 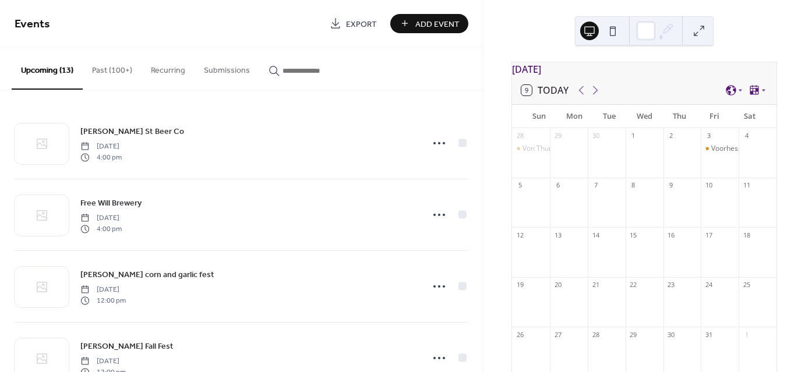 What do you see at coordinates (353, 23) in the screenshot?
I see `a: Export` at bounding box center [353, 23].